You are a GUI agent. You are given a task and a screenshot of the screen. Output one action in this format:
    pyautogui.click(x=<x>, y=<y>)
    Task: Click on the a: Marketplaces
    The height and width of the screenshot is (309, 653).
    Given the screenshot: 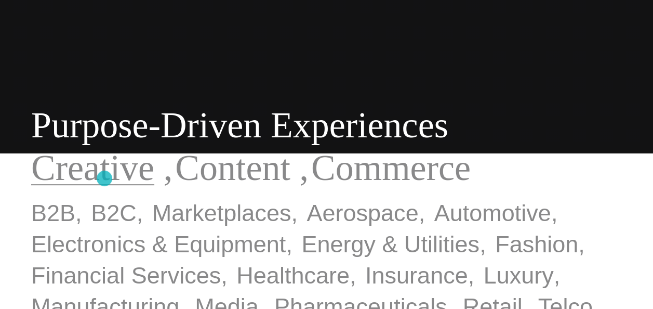 What is the action you would take?
    pyautogui.click(x=222, y=212)
    